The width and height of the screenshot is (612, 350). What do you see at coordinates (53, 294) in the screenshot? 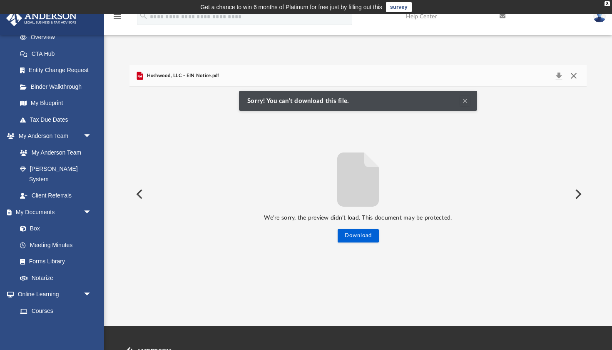
I see `a: Online Learningarrow_drop_down` at bounding box center [53, 294].